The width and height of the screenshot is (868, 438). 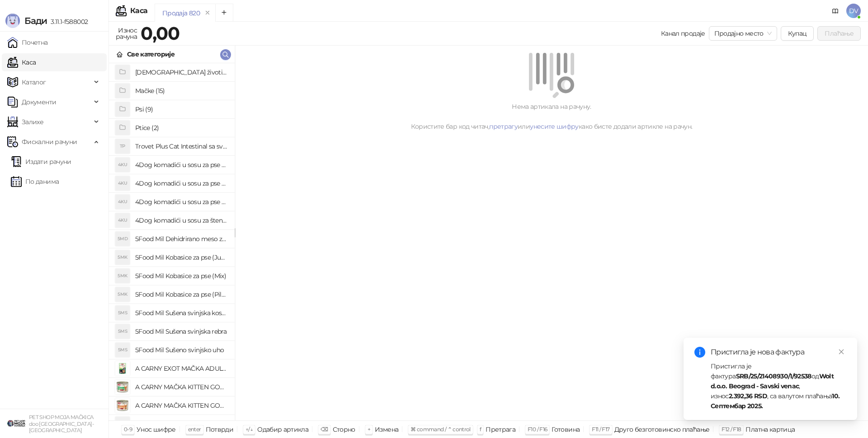 What do you see at coordinates (779, 352) in the screenshot?
I see `div: Пристигла је нова фактура` at bounding box center [779, 352].